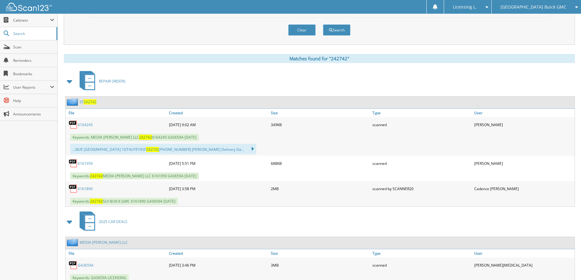 The width and height of the screenshot is (581, 280). What do you see at coordinates (320, 163) in the screenshot?
I see `div: 688KB` at bounding box center [320, 163].